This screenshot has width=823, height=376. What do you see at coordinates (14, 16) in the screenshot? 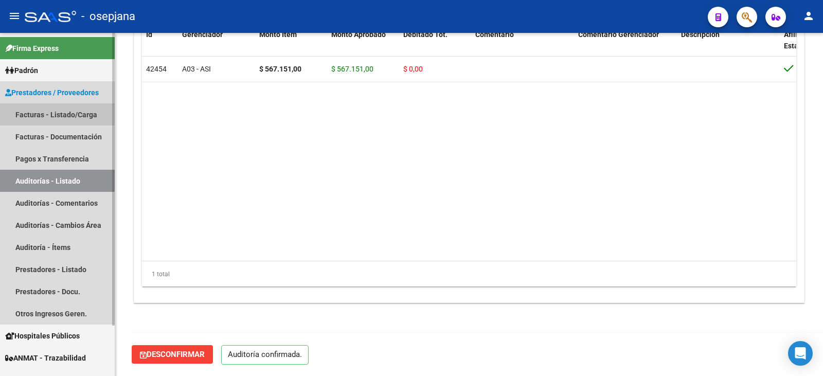
I see `mat-icon: menu` at bounding box center [14, 16].